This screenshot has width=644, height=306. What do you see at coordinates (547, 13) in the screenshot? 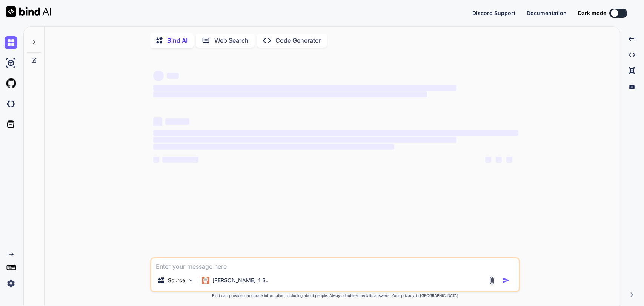
I see `span: Documentation` at bounding box center [547, 13].